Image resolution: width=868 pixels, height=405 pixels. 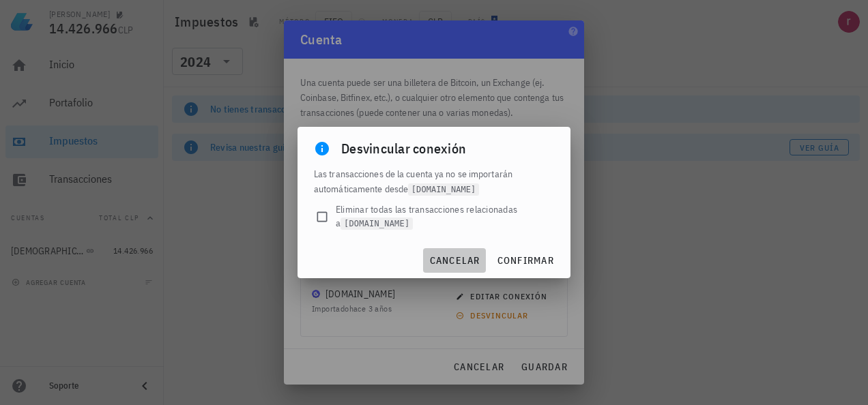 I want to click on span: confirmar, so click(x=526, y=261).